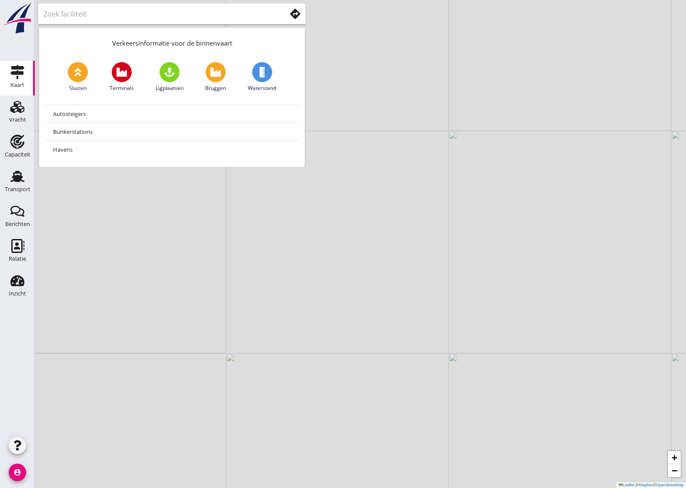  What do you see at coordinates (170, 77) in the screenshot?
I see `a: Ligplaatsen` at bounding box center [170, 77].